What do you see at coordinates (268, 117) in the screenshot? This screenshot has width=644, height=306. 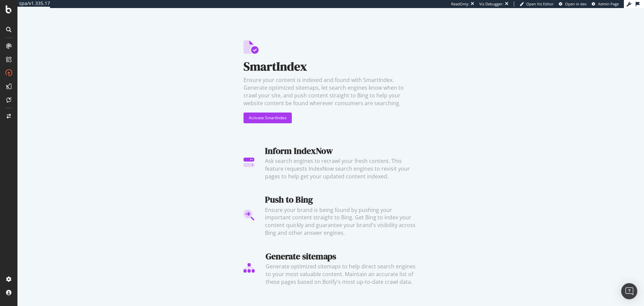 I see `div: Activate SmartIndex` at bounding box center [268, 117].